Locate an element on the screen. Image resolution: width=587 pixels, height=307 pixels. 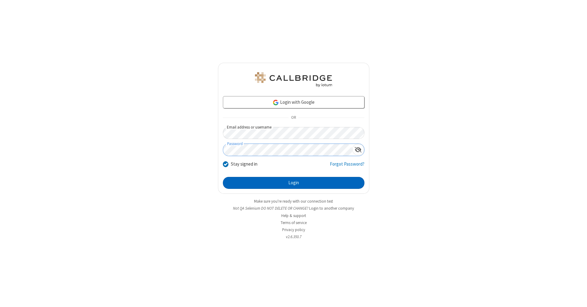
img: google-icon.png is located at coordinates (276, 102).